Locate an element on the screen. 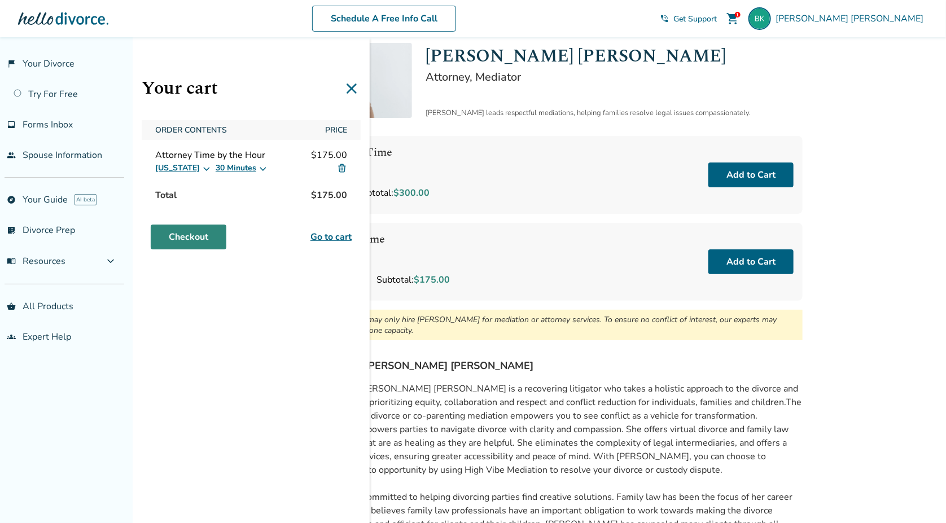 The height and width of the screenshot is (523, 946). div: 1 is located at coordinates (738, 15).